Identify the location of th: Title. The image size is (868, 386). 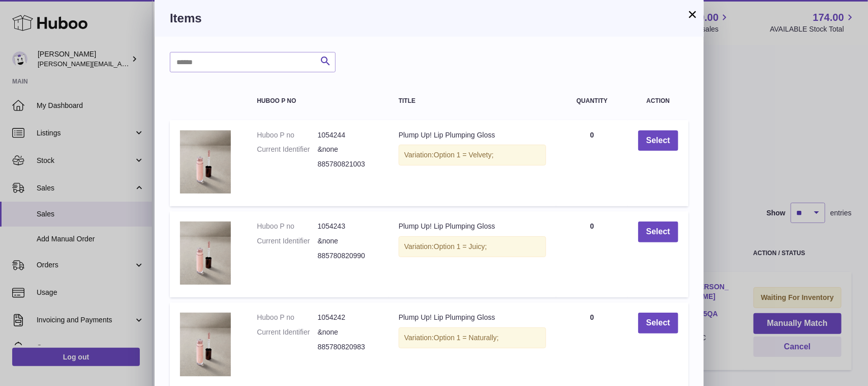
(472, 100).